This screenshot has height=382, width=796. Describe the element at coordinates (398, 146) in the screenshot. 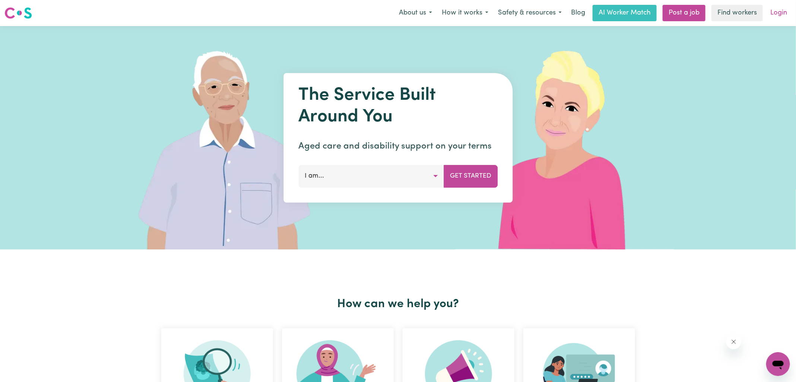

I see `p: Aged care and disability support on your terms` at that location.